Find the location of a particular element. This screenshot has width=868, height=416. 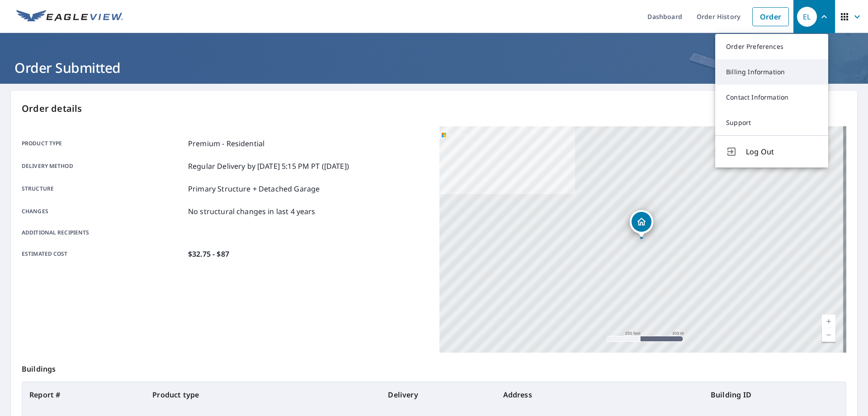

a: Billing Information is located at coordinates (772, 72).